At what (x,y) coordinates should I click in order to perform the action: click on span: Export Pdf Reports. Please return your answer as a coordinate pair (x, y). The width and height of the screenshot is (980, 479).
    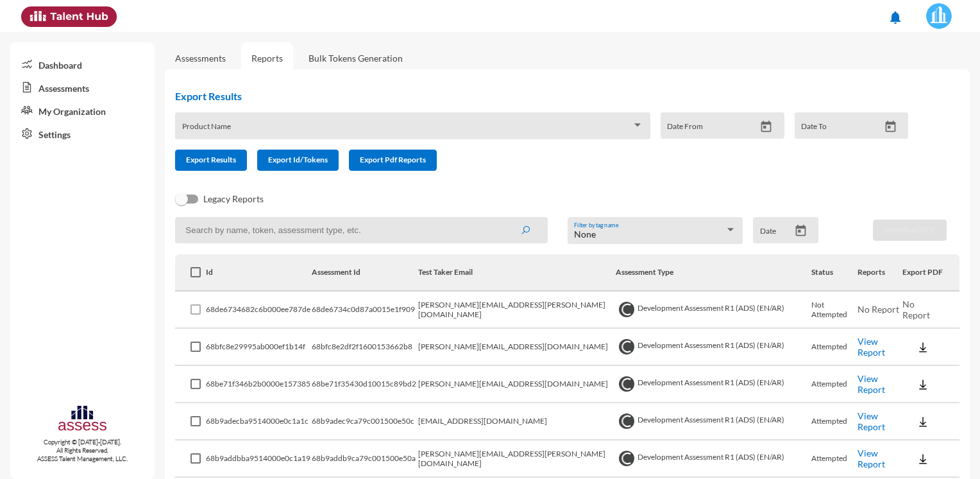
    Looking at the image, I should click on (393, 159).